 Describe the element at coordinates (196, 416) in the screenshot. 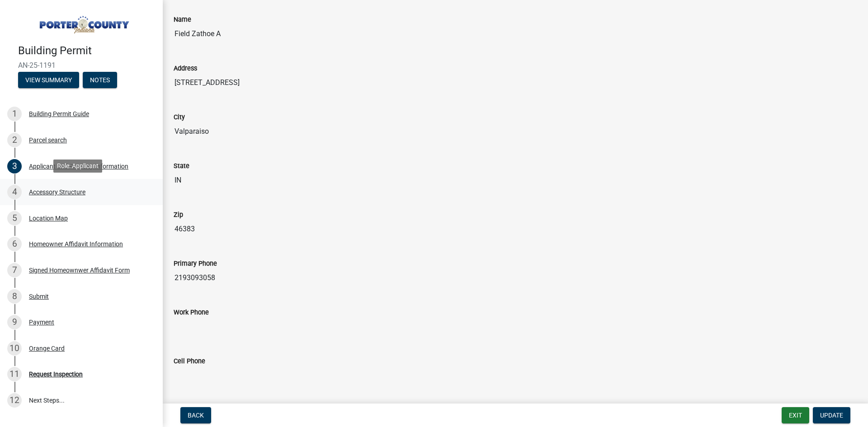

I see `button: Back` at that location.